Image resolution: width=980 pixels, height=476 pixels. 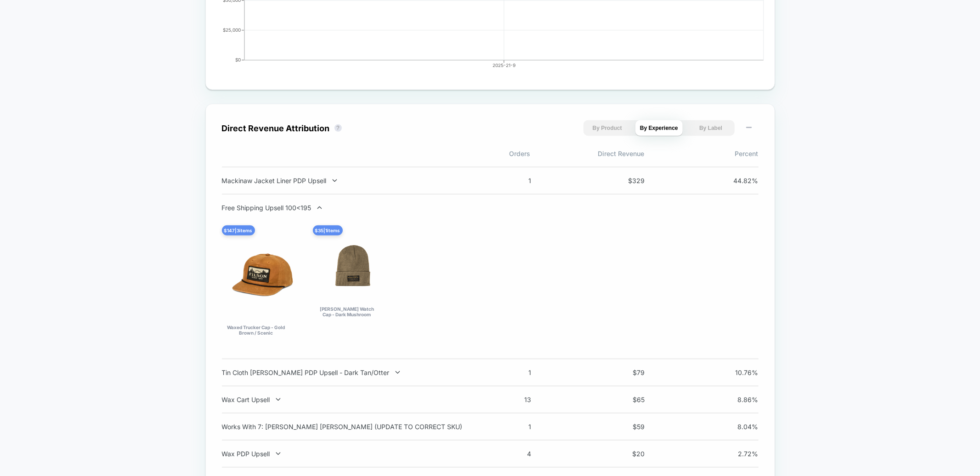 What do you see at coordinates (738, 453) in the screenshot?
I see `span: 2.72 %` at bounding box center [738, 453].